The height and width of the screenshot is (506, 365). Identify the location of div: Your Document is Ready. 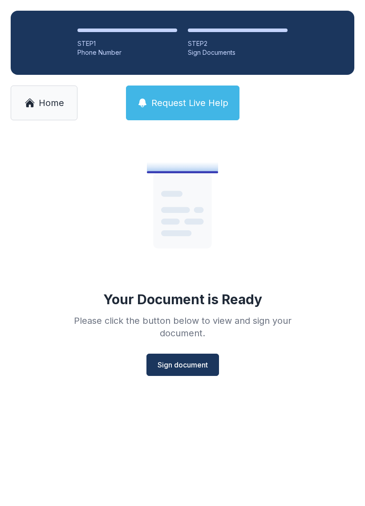
(183, 299).